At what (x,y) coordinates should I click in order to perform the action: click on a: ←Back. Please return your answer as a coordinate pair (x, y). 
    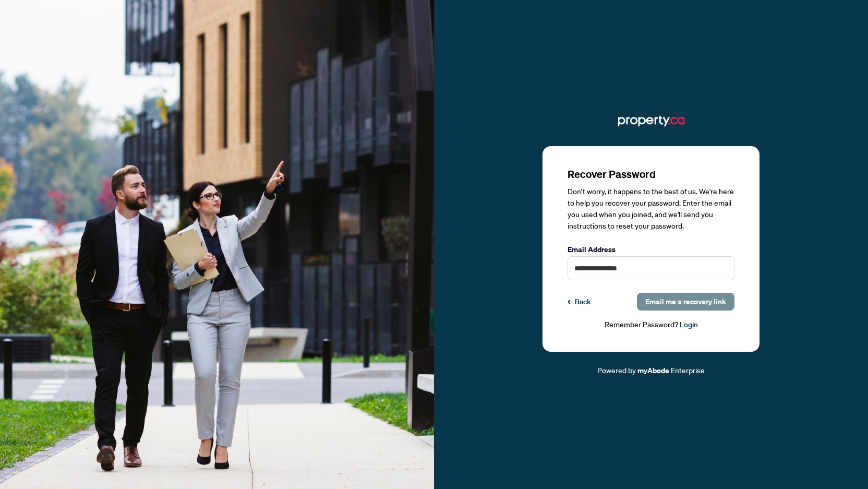
    Looking at the image, I should click on (579, 302).